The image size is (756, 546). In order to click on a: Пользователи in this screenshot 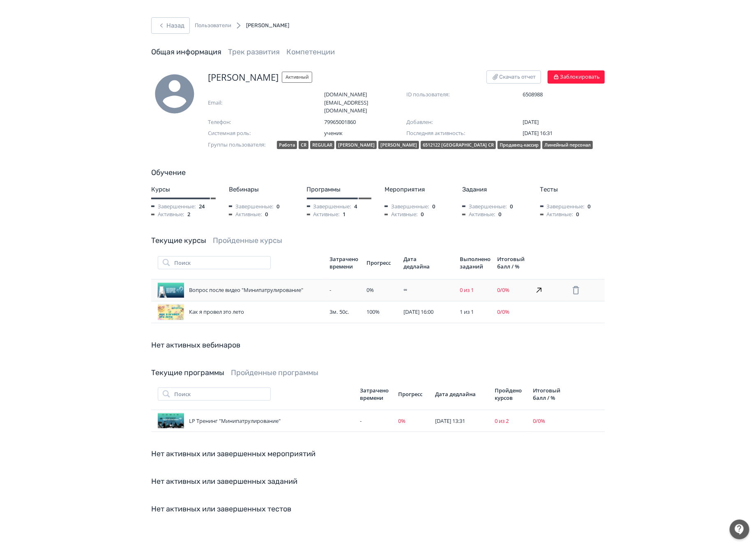, I will do `click(213, 25)`.